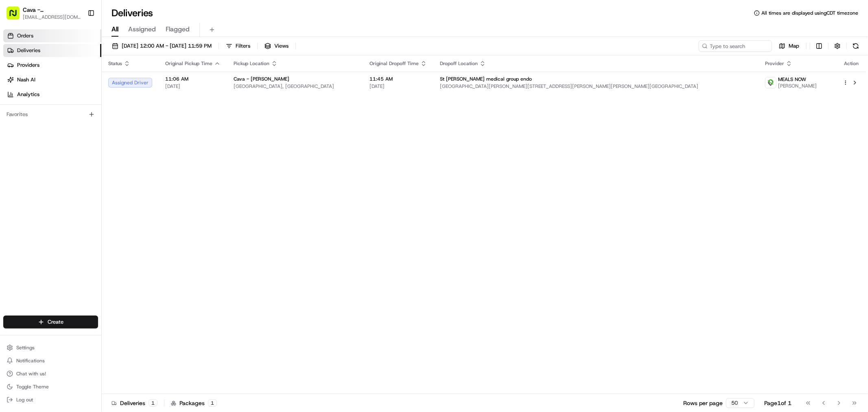 This screenshot has height=412, width=868. Describe the element at coordinates (144, 85) in the screenshot. I see `button: Start new chat` at that location.